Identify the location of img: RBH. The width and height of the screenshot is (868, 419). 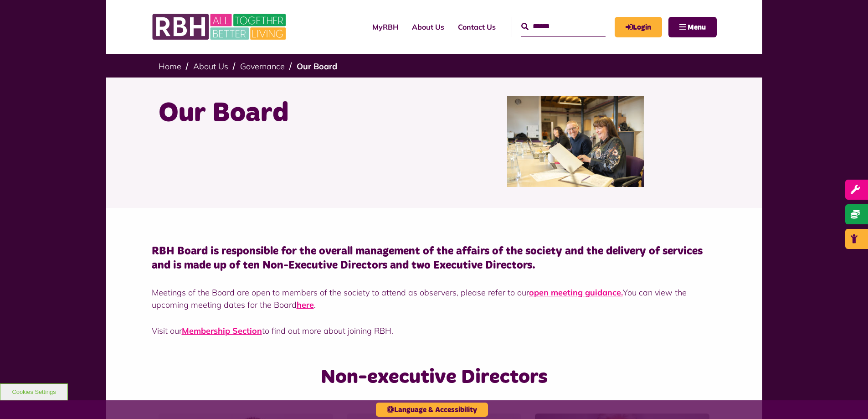
(220, 27).